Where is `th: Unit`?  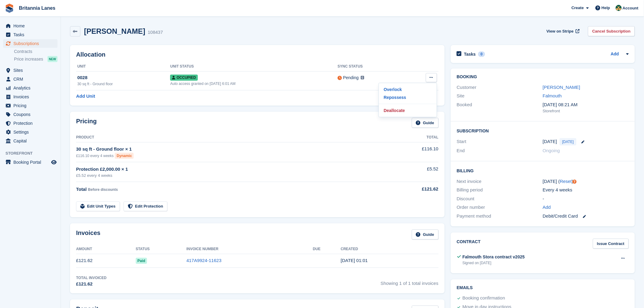 th: Unit is located at coordinates (123, 67).